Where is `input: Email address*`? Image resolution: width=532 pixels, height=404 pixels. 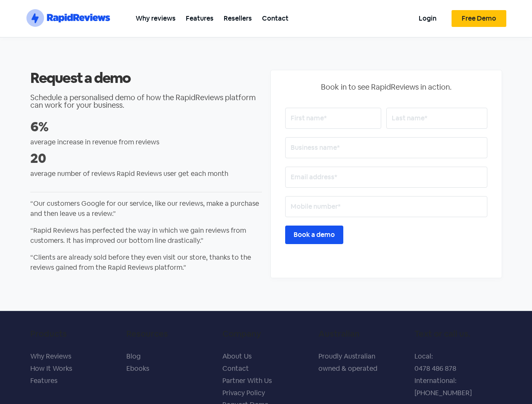
input: Email address* is located at coordinates (386, 177).